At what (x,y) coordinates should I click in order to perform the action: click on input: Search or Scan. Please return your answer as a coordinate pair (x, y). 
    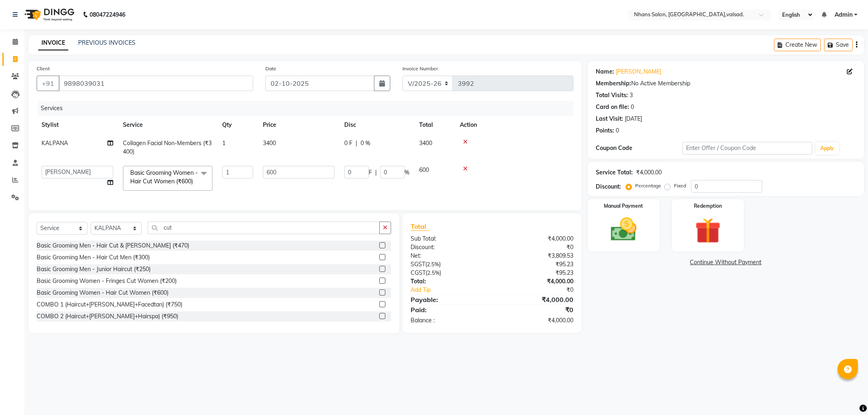
    Looking at the image, I should click on (264, 228).